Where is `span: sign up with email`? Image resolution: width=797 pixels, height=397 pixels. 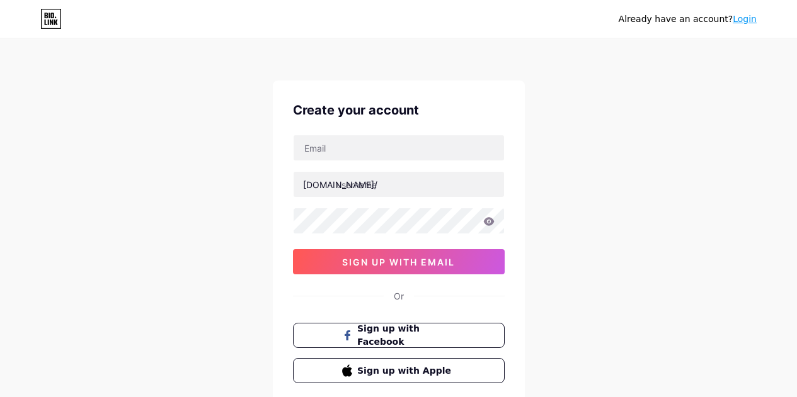
span: sign up with email is located at coordinates (398, 262).